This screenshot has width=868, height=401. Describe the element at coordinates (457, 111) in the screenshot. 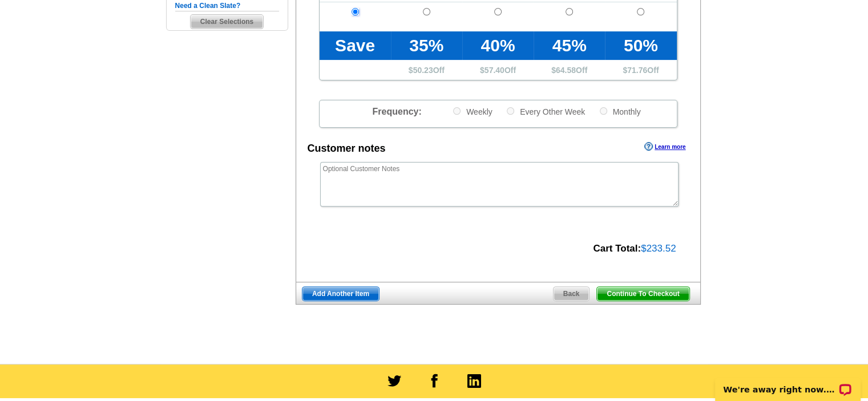

I see `input: Weekly` at that location.